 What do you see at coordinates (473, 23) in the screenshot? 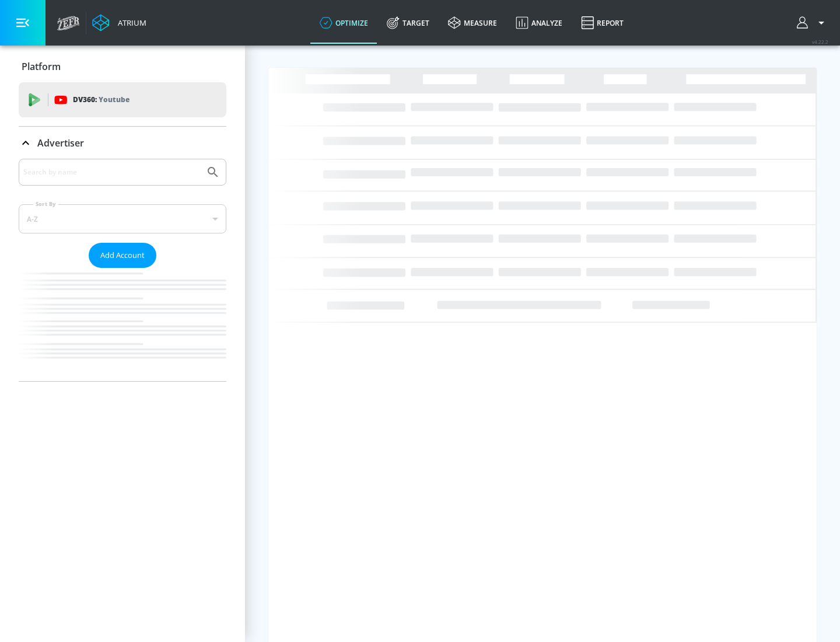
I see `a: measure` at bounding box center [473, 23].